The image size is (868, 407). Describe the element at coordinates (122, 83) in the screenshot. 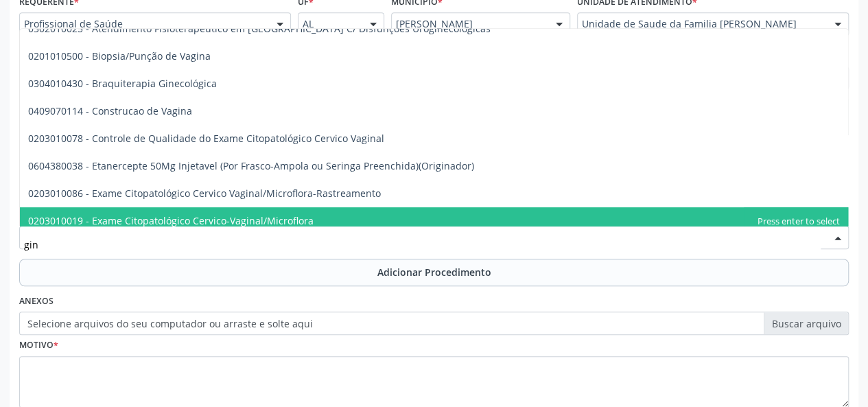

I see `span: 0304010430 - Braquiterapia Ginecológica` at that location.